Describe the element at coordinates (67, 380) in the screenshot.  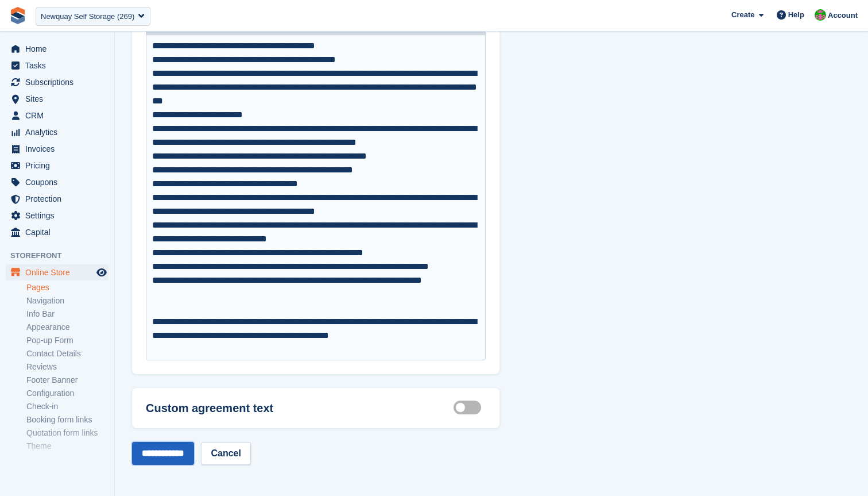
I see `a: Footer Banner` at that location.